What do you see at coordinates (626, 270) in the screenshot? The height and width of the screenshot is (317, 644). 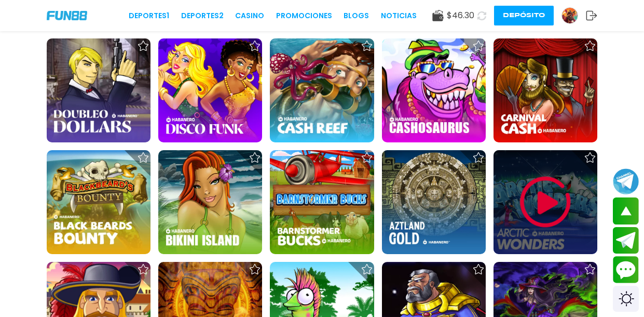 I see `button: Contact customer service` at bounding box center [626, 270].